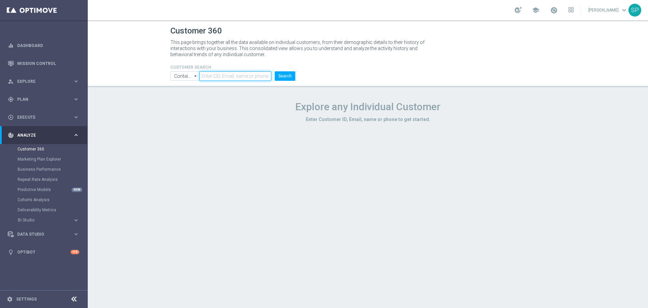  Describe the element at coordinates (40, 81) in the screenshot. I see `div: Explore` at that location.